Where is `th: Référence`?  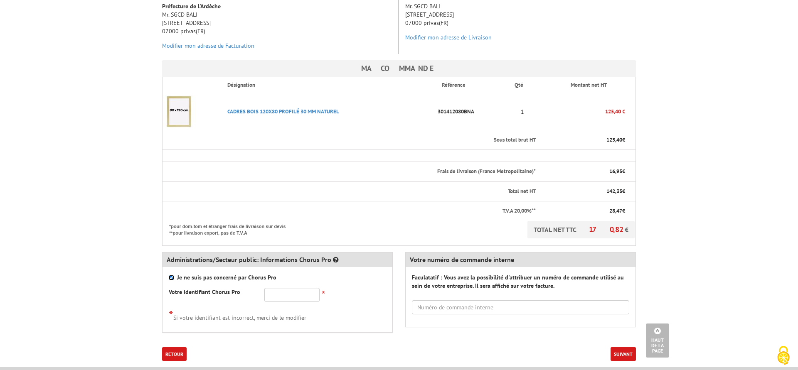
th: Référence is located at coordinates (471, 85).